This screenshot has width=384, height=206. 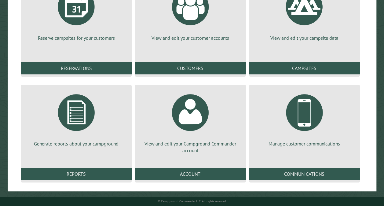 What do you see at coordinates (190, 68) in the screenshot?
I see `a: Customers` at bounding box center [190, 68].